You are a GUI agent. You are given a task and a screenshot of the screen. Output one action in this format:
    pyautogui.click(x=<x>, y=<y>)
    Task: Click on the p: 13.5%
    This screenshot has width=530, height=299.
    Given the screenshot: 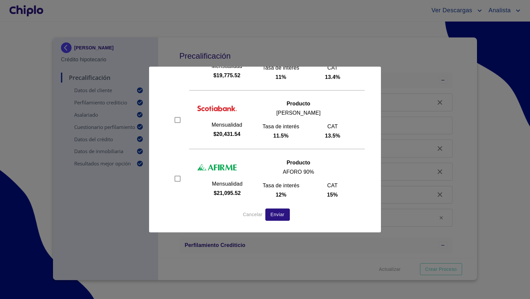 What is the action you would take?
    pyautogui.click(x=333, y=136)
    